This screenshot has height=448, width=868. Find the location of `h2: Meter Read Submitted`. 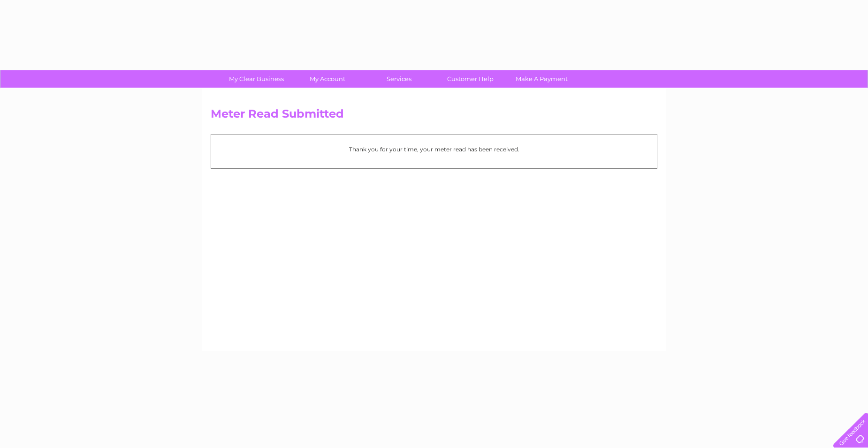

h2: Meter Read Submitted is located at coordinates (434, 116).